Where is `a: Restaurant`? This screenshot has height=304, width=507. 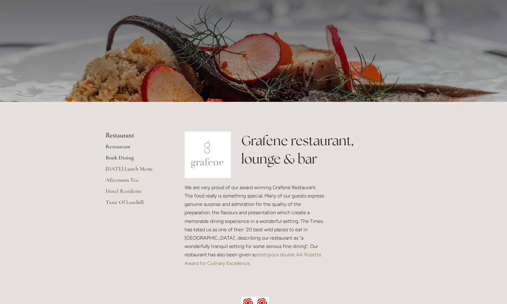
a: Restaurant is located at coordinates (135, 149).